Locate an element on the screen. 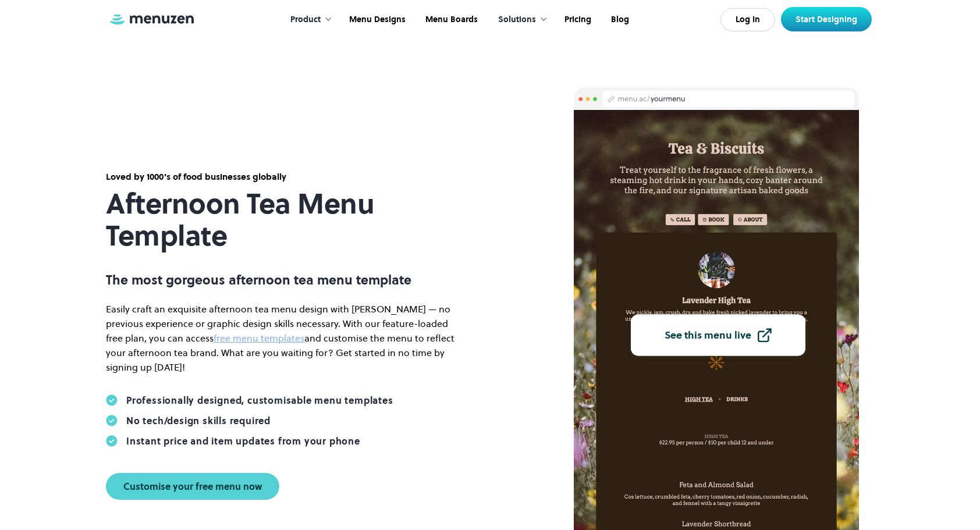 The image size is (980, 530). div: Loved by 1000's of food businesses globally is located at coordinates (281, 177).